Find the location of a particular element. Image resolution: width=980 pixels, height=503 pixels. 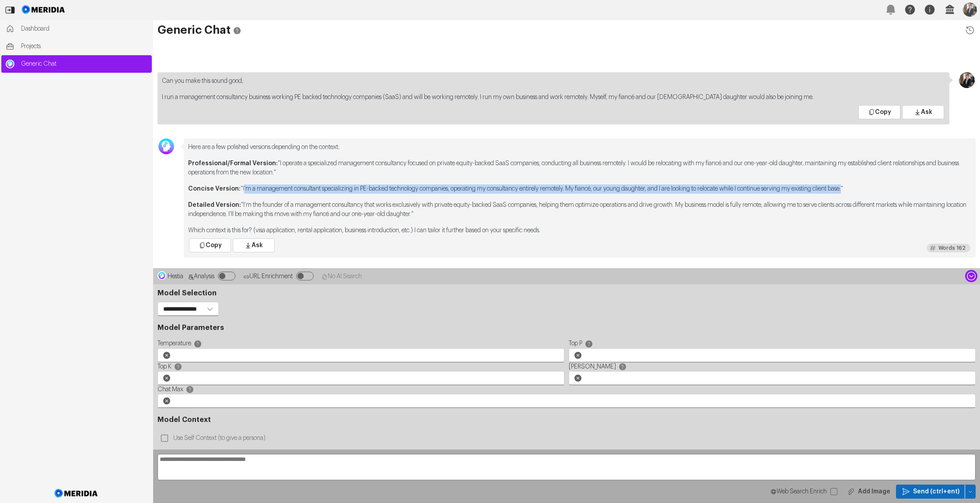

span: Analysis is located at coordinates (204, 276).